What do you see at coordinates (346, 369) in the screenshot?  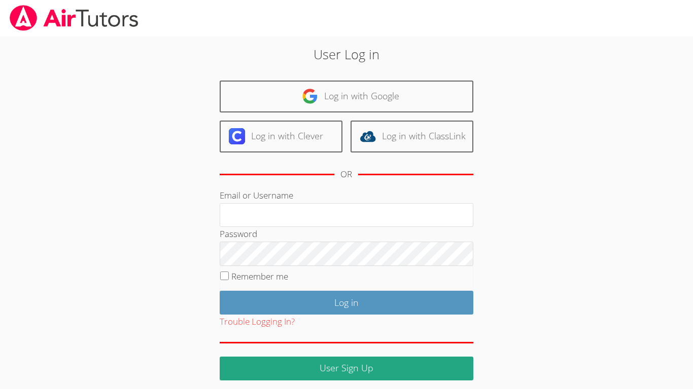 I see `a: User Sign Up` at bounding box center [346, 369].